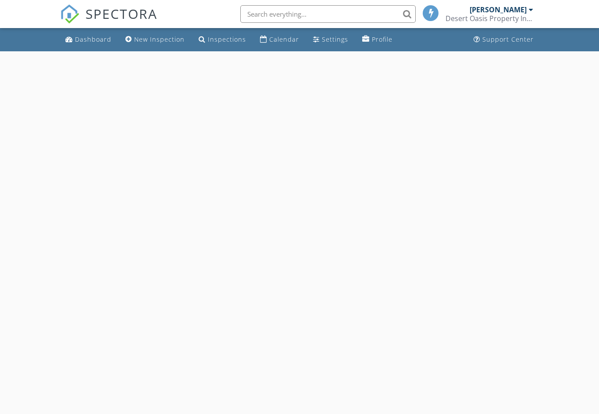  What do you see at coordinates (109, 21) in the screenshot?
I see `a: SPECTORA` at bounding box center [109, 21].